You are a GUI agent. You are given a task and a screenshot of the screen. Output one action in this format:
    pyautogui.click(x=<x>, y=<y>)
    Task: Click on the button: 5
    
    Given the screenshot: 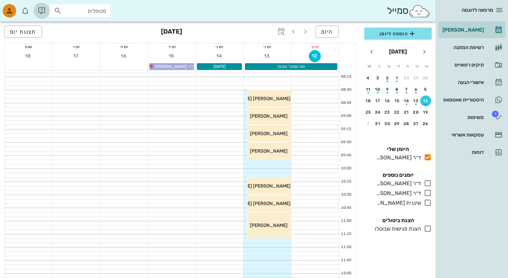 What is the action you would take?
    pyautogui.click(x=425, y=89)
    